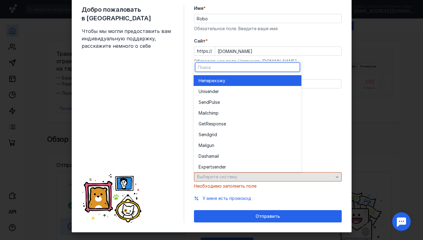  Describe the element at coordinates (208, 91) in the screenshot. I see `span: Unisende` at that location.